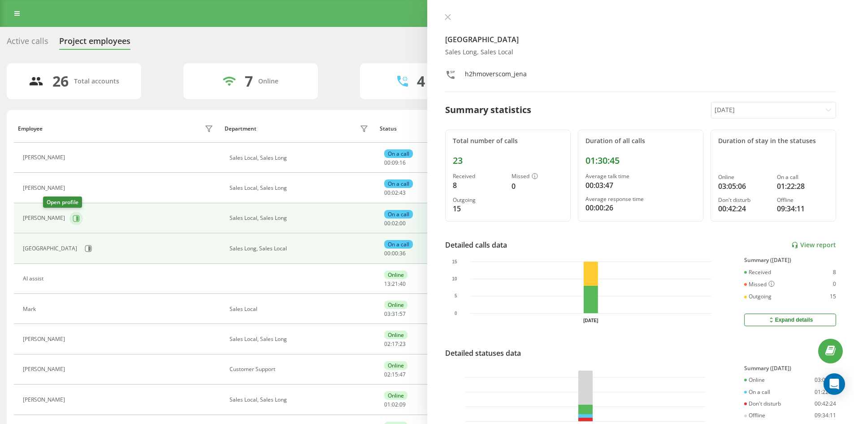 This screenshot has height=424, width=854. I want to click on span: 47, so click(403, 374).